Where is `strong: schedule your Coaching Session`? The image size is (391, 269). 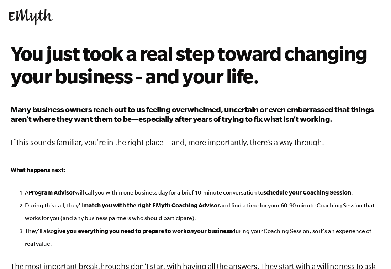 strong: schedule your Coaching Session is located at coordinates (307, 192).